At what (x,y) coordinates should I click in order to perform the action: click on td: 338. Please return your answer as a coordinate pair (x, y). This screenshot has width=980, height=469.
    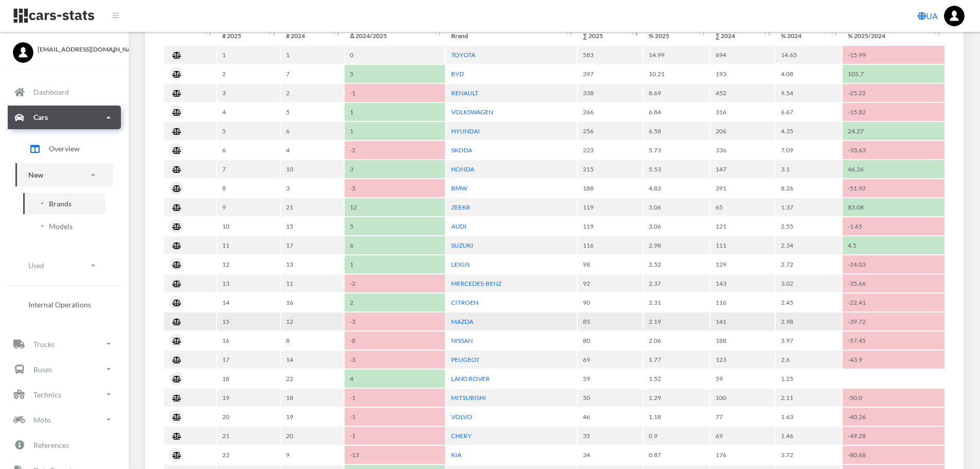
    Looking at the image, I should click on (610, 92).